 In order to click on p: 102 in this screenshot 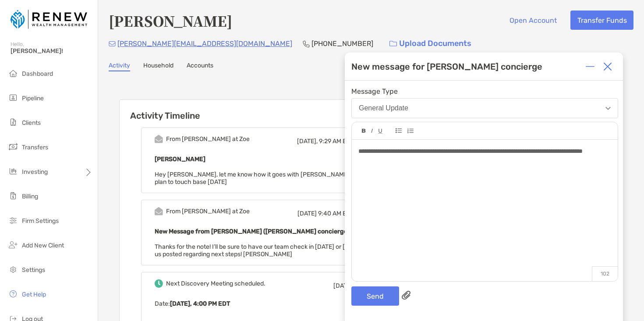, I will do `click(604, 274)`.